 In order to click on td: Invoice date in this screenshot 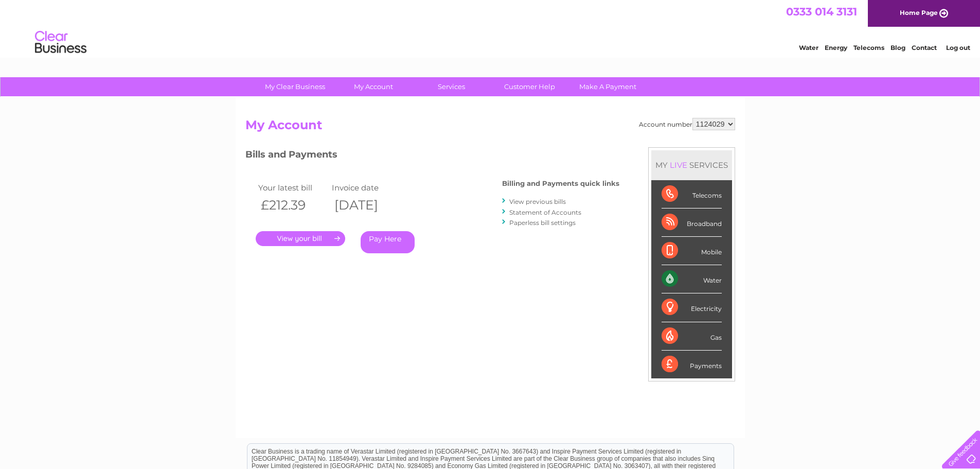, I will do `click(366, 187)`.